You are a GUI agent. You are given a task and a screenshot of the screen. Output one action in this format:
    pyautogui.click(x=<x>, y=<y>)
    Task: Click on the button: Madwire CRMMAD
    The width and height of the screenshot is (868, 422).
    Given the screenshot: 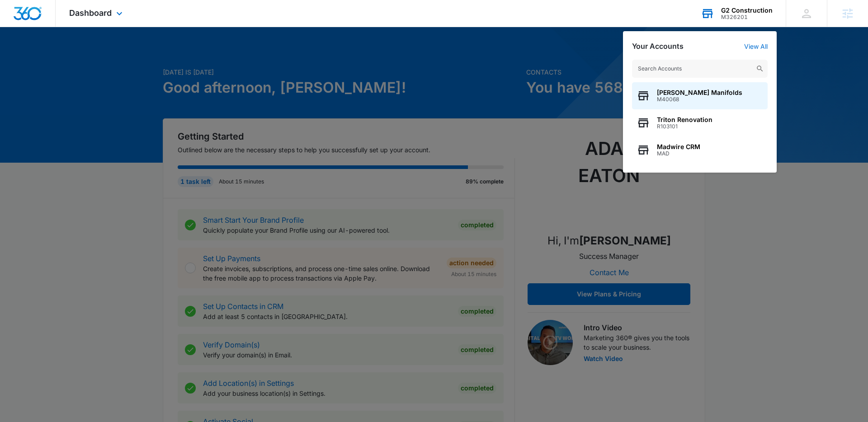 What is the action you would take?
    pyautogui.click(x=700, y=150)
    